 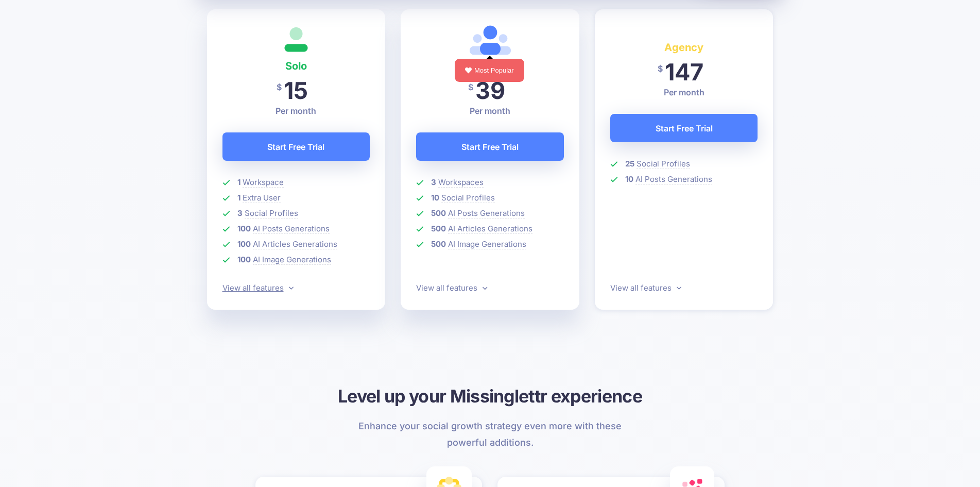 I want to click on h4: Pro, so click(x=490, y=66).